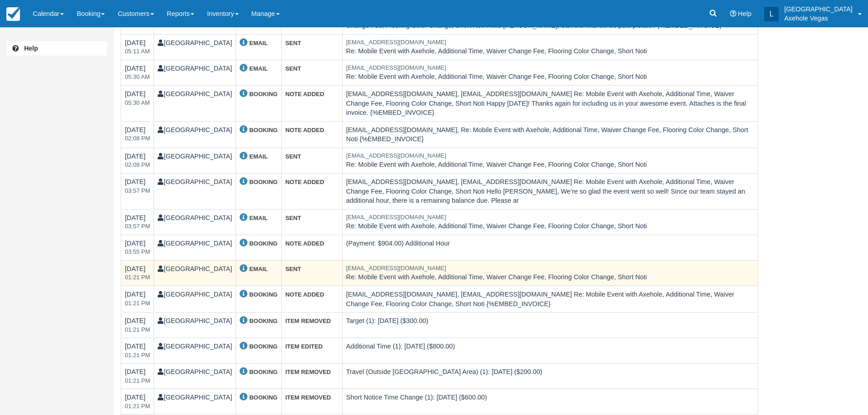  What do you see at coordinates (31, 49) in the screenshot?
I see `b: Help` at bounding box center [31, 49].